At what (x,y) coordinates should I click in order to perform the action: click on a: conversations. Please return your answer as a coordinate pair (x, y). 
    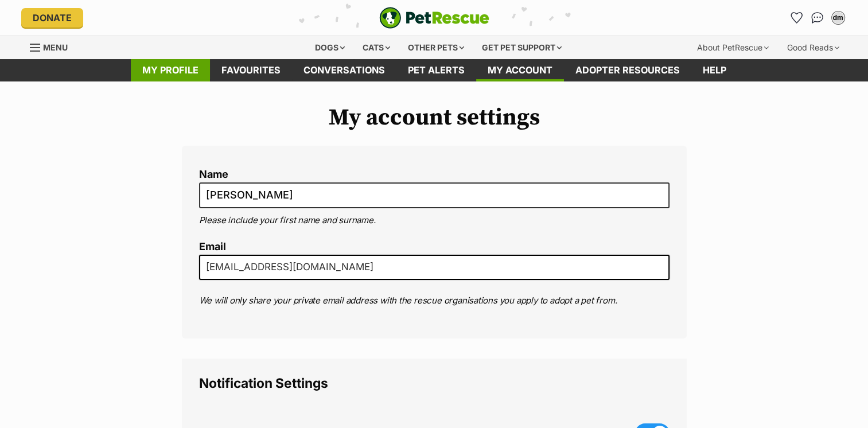
    Looking at the image, I should click on (344, 70).